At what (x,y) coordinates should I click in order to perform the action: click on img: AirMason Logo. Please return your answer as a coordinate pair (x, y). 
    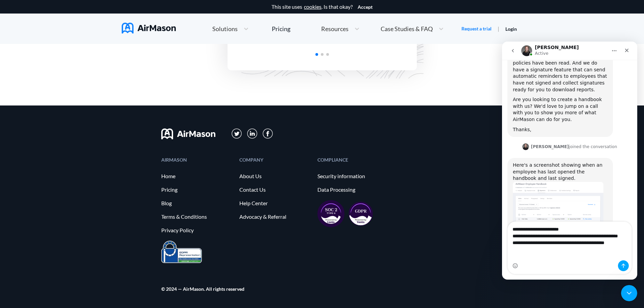
    Looking at the image, I should click on (149, 28).